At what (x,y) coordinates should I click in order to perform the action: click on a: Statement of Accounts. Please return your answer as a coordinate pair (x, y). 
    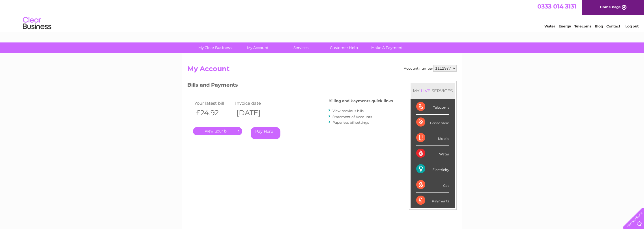
    Looking at the image, I should click on (352, 116).